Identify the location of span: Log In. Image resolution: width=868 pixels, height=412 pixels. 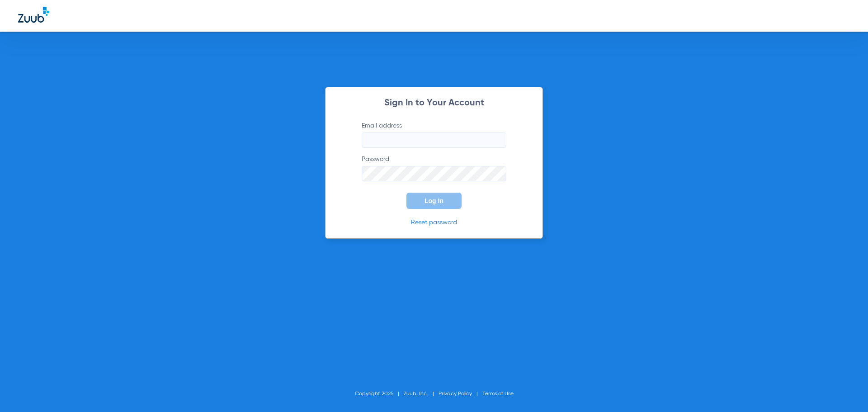
(434, 201).